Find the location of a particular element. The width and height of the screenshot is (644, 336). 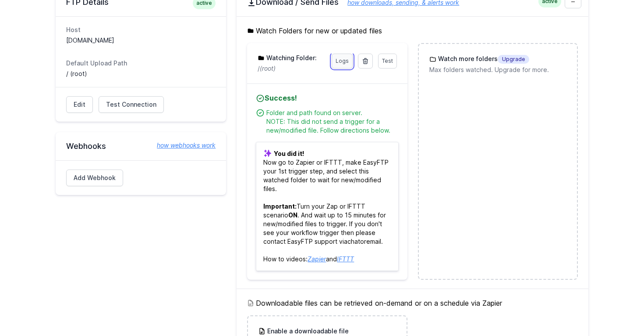

a: Edit is located at coordinates (79, 104).